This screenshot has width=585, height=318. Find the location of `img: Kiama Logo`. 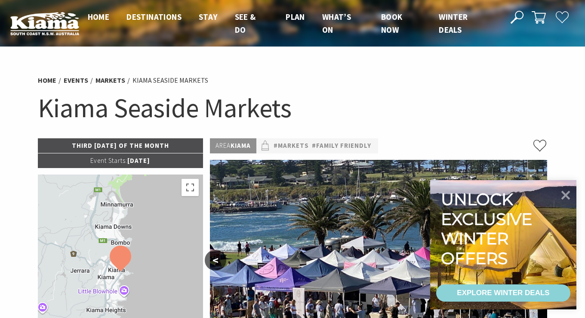

img: Kiama Logo is located at coordinates (45, 23).